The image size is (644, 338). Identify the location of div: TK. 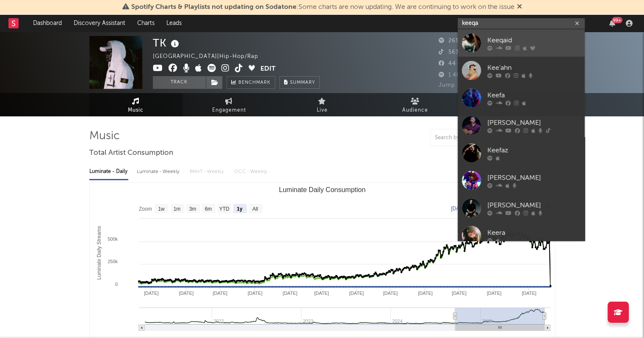
(167, 42).